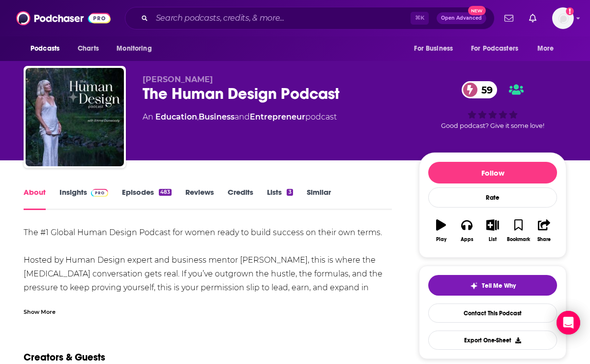 Image resolution: width=590 pixels, height=364 pixels. I want to click on div: 59Good podcast? Give it some love!, so click(493, 105).